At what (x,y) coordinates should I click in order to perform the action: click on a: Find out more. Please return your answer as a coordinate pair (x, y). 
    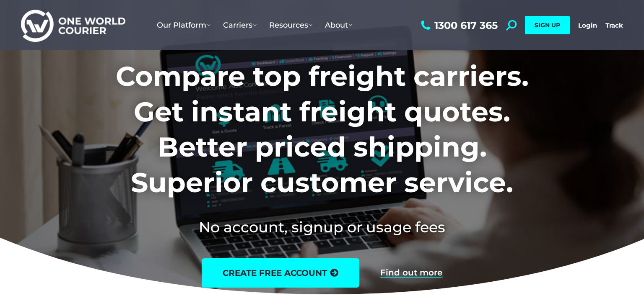
    Looking at the image, I should click on (412, 273).